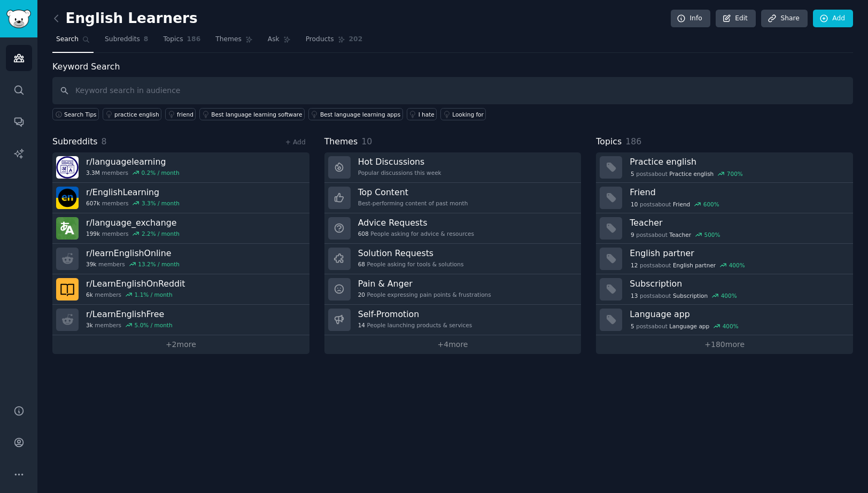 This screenshot has height=493, width=868. What do you see at coordinates (634, 204) in the screenshot?
I see `span: 10` at bounding box center [634, 204].